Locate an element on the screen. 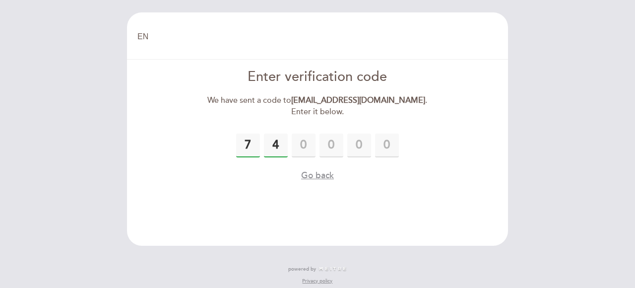 This screenshot has height=288, width=635. a: powered by is located at coordinates (318, 269).